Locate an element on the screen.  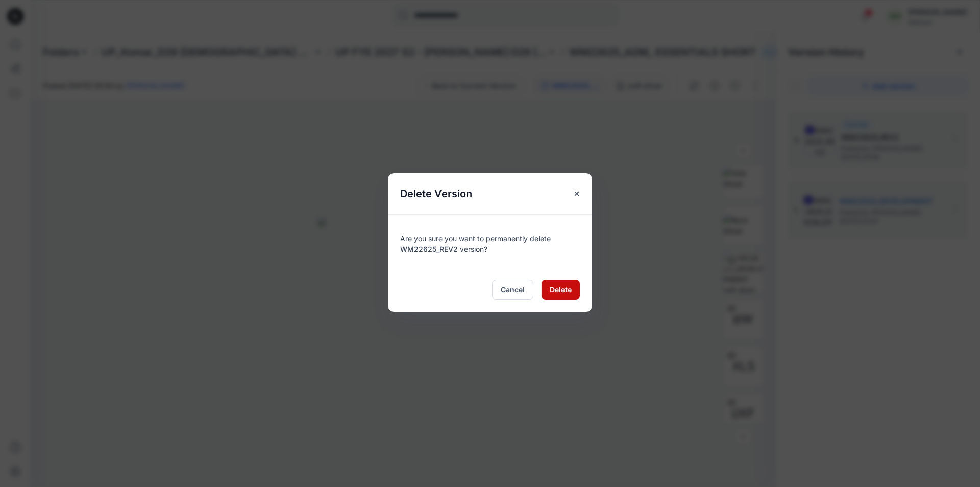
button: Delete is located at coordinates (560, 289).